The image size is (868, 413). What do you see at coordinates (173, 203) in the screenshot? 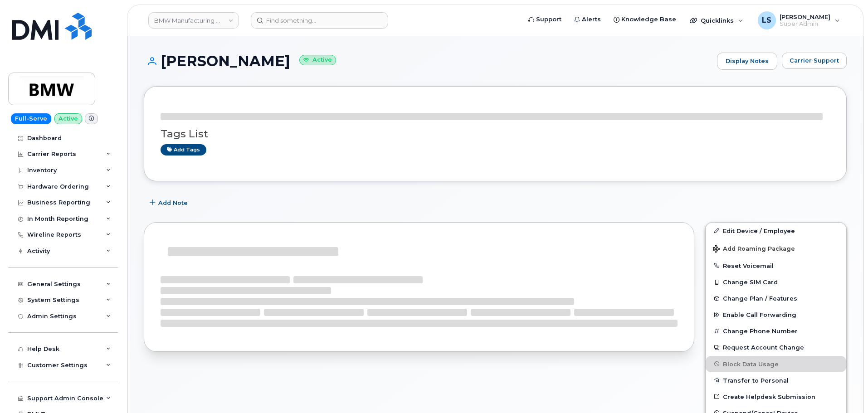
I see `span: Add Note` at bounding box center [173, 203].